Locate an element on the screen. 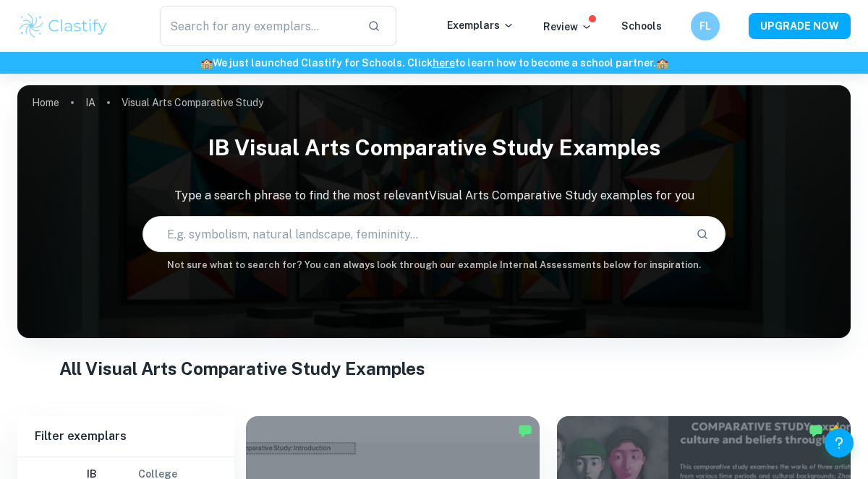 Image resolution: width=868 pixels, height=479 pixels. button: Search is located at coordinates (703, 234).